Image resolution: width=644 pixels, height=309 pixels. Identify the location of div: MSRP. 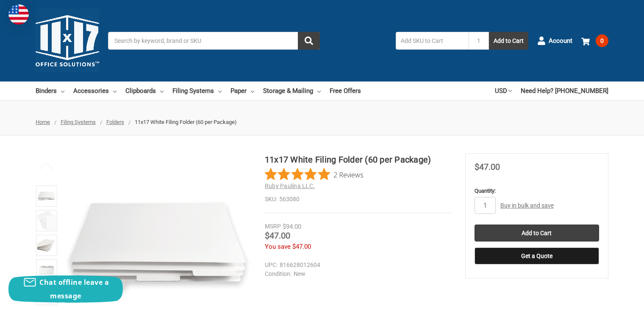
(273, 226).